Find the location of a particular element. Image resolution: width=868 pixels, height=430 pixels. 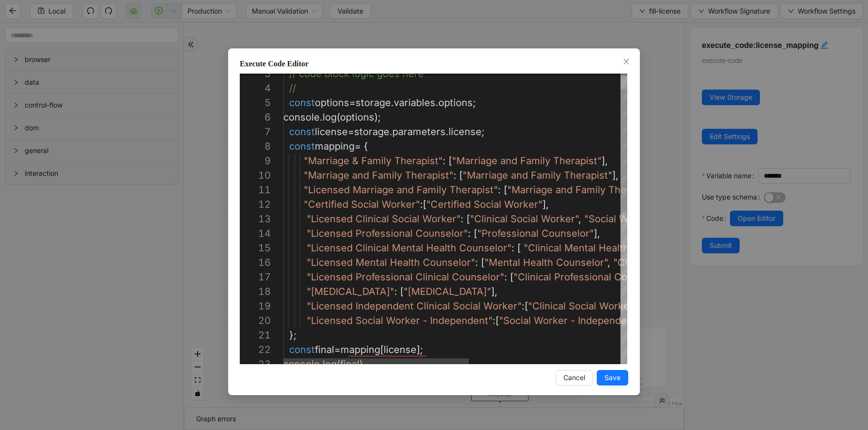

span: "Licensed Mental Health Counselor" is located at coordinates (391, 262).